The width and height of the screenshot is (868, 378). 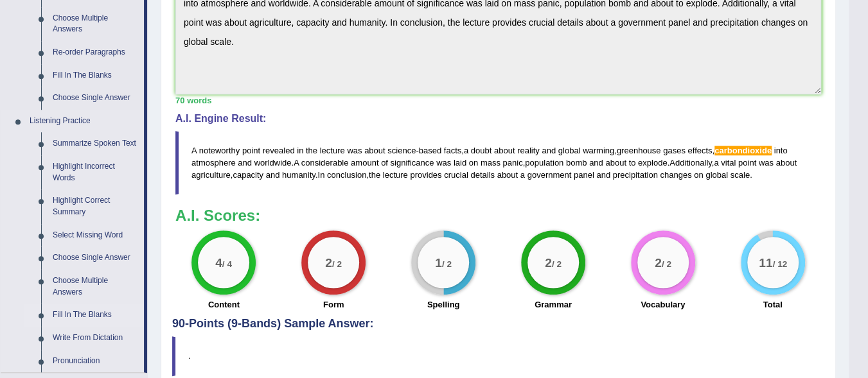 I want to click on span: gases, so click(x=674, y=150).